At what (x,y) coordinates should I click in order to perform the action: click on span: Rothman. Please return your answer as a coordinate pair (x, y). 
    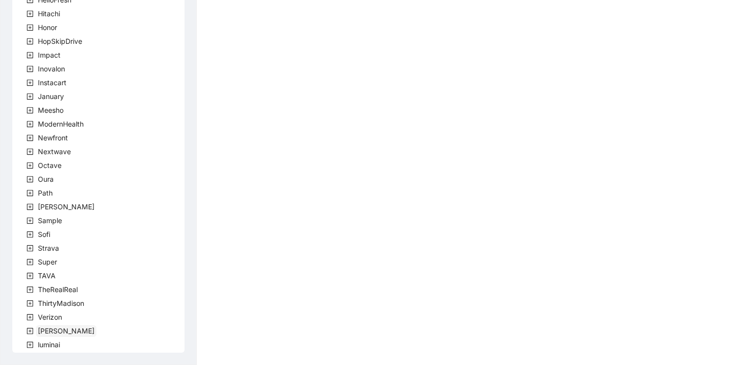
    Looking at the image, I should click on (66, 207).